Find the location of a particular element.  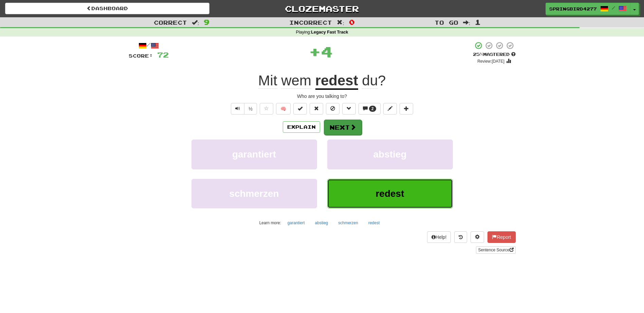

button: Edit sentence (alt+d) is located at coordinates (390, 109).